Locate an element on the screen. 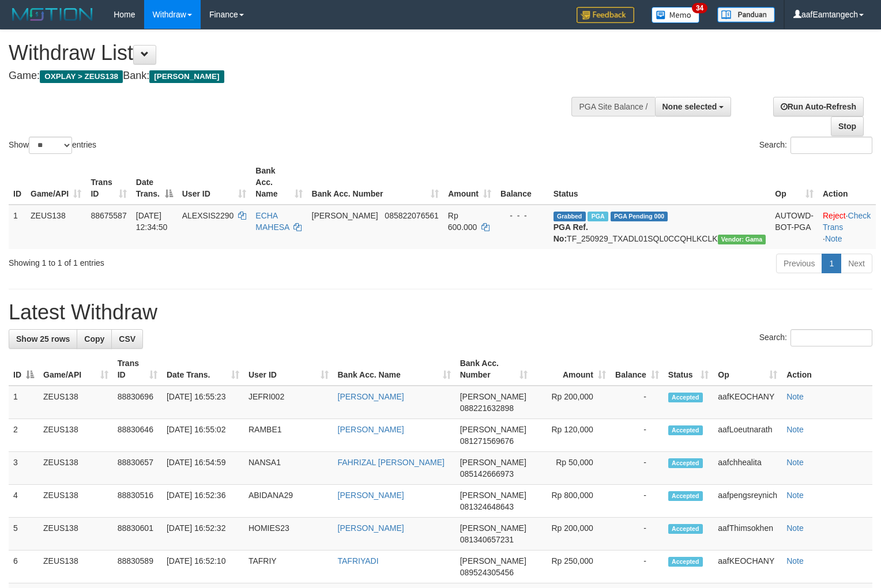  td: Rp 200,000 is located at coordinates (571, 534).